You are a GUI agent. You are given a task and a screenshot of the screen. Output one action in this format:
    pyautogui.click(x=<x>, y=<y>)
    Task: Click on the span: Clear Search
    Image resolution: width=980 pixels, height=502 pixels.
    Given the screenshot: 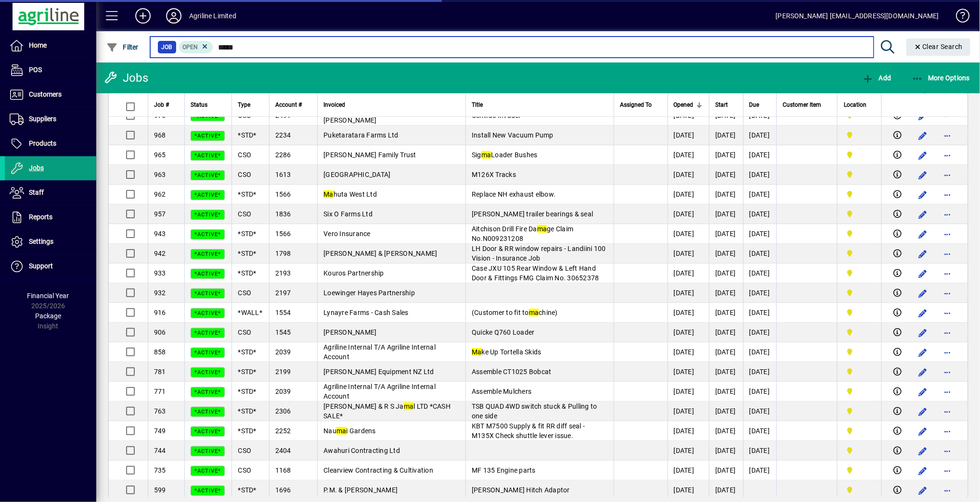 What is the action you would take?
    pyautogui.click(x=938, y=47)
    